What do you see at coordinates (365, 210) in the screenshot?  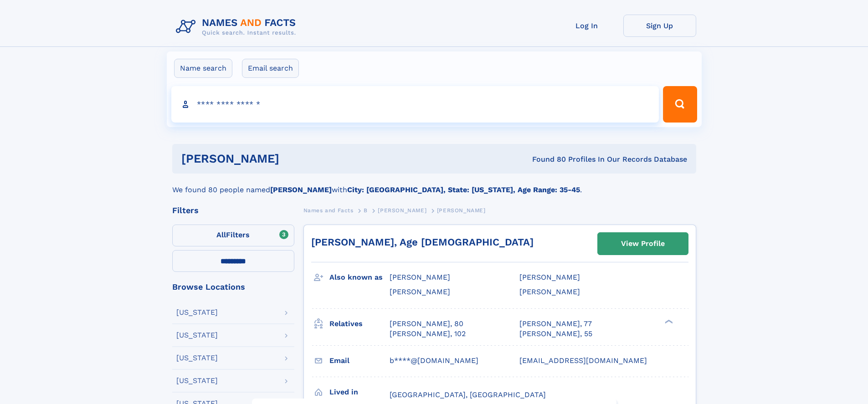 I see `a: B` at bounding box center [365, 210].